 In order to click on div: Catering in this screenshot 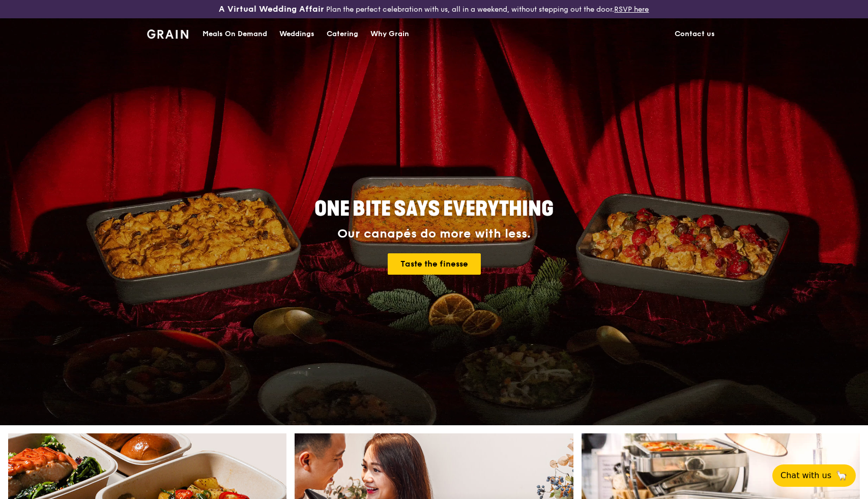, I will do `click(342, 34)`.